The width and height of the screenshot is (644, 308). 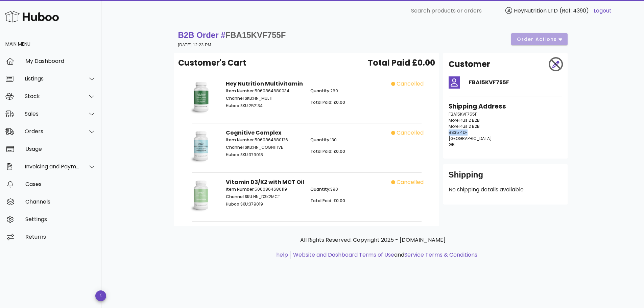 What do you see at coordinates (536, 11) in the screenshot?
I see `span: HeyNutrition LTD` at bounding box center [536, 11].